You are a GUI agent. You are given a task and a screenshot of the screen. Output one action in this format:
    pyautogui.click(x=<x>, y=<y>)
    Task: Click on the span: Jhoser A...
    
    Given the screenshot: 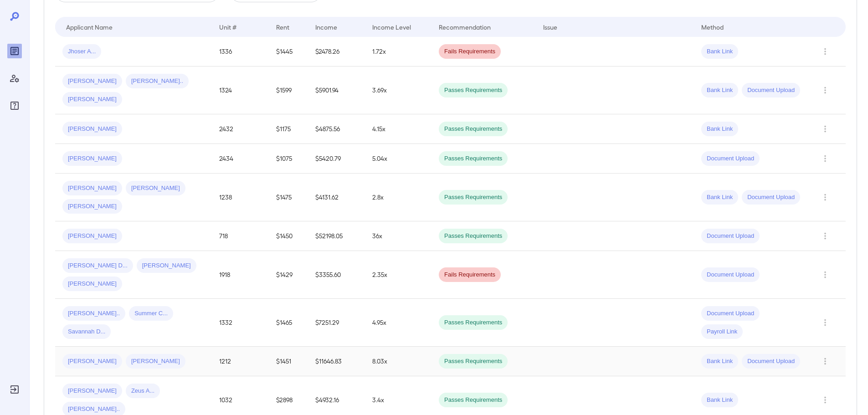 What is the action you would take?
    pyautogui.click(x=81, y=52)
    